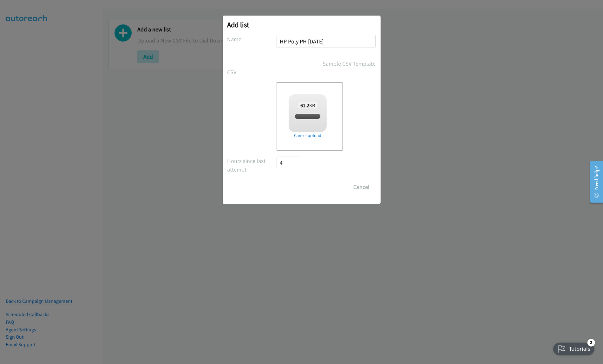  I want to click on button: Cancel, so click(362, 187).